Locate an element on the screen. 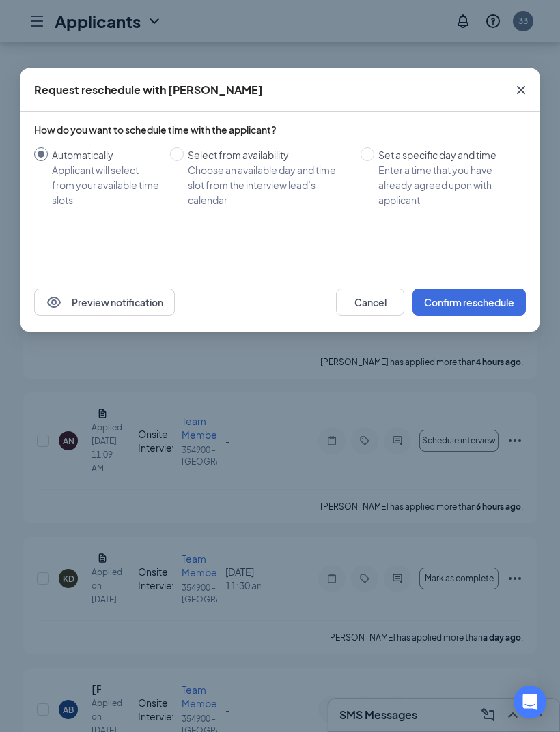 Image resolution: width=560 pixels, height=732 pixels. div: Automatically is located at coordinates (105, 155).